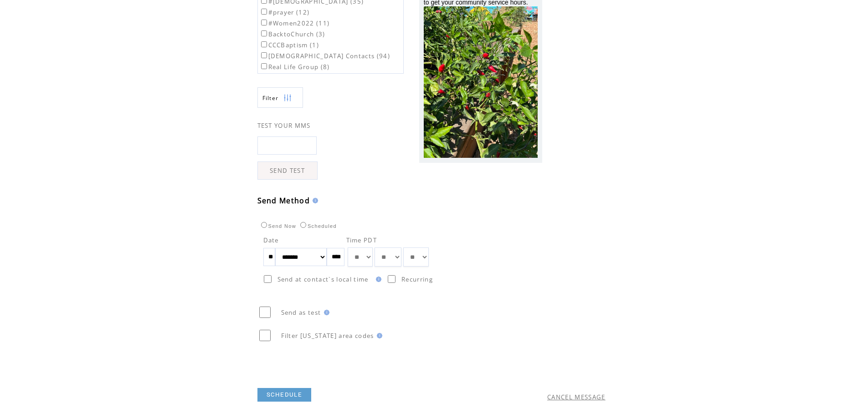 This screenshot has width=868, height=418. What do you see at coordinates (263, 22) in the screenshot?
I see `input: #Women2022 (11)` at bounding box center [263, 22].